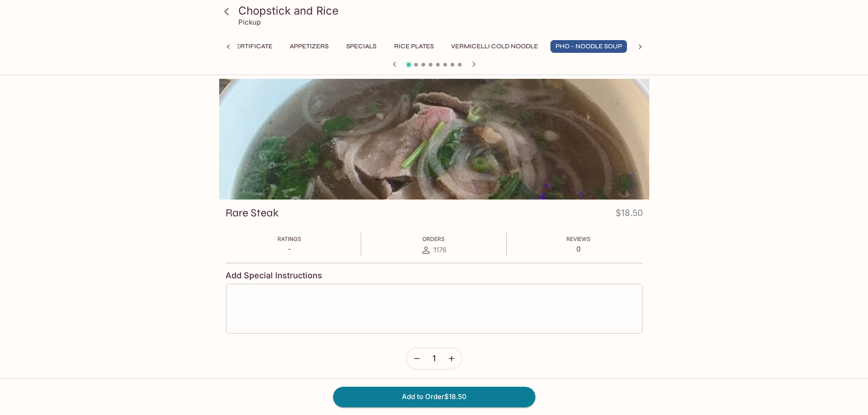  Describe the element at coordinates (442, 10) in the screenshot. I see `h3: Chopstick and Rice` at that location.